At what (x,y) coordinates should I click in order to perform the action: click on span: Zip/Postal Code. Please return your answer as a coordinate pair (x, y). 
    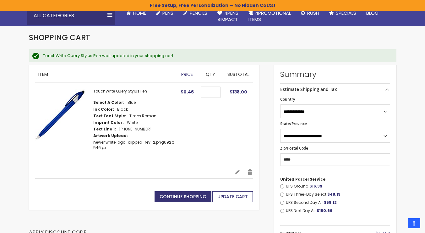
    Looking at the image, I should click on (294, 148).